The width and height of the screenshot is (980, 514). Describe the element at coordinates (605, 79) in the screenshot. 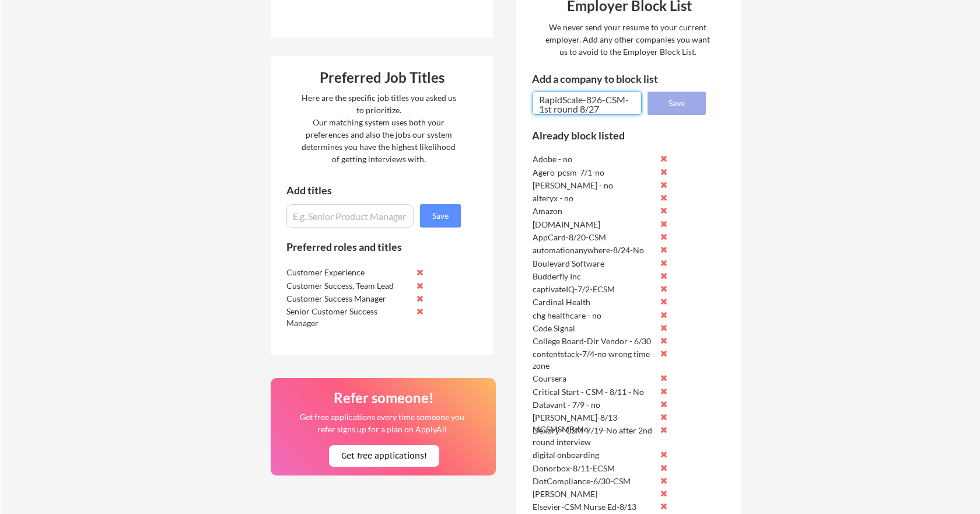

I see `div: Add a company to block list` at that location.